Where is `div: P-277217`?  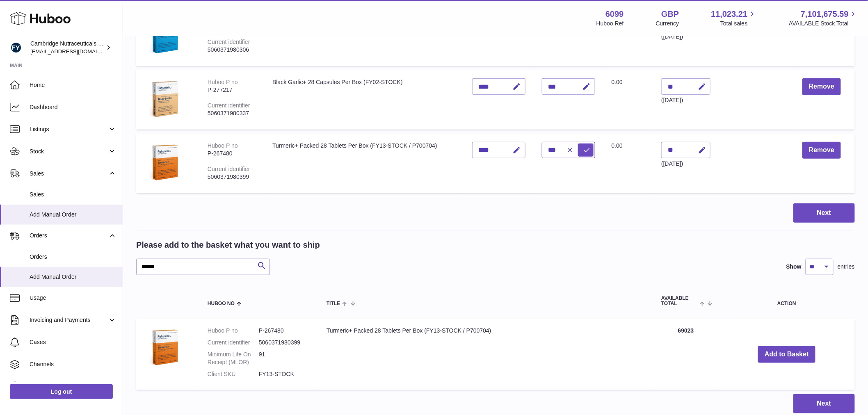
div: P-277217 is located at coordinates (232, 90).